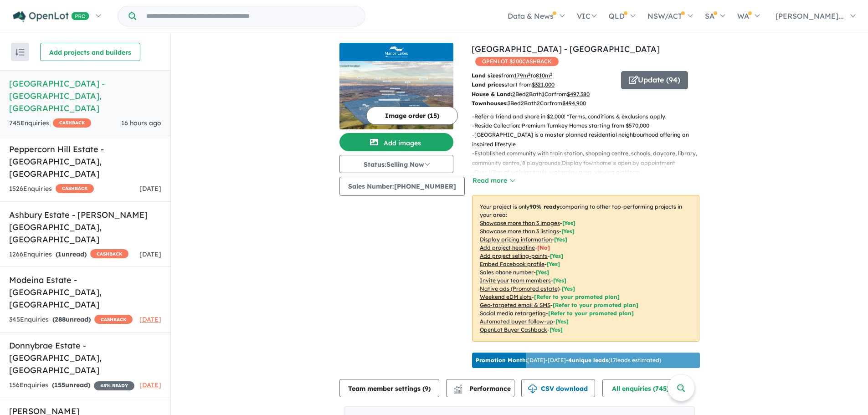 This screenshot has width=868, height=415. What do you see at coordinates (509, 103) in the screenshot?
I see `u: 3` at bounding box center [509, 103].